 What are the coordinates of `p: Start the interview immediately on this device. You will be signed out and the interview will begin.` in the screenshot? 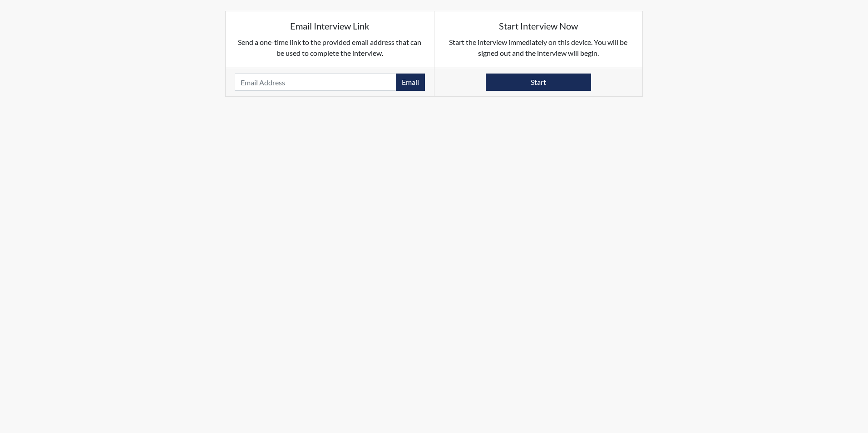 It's located at (538, 48).